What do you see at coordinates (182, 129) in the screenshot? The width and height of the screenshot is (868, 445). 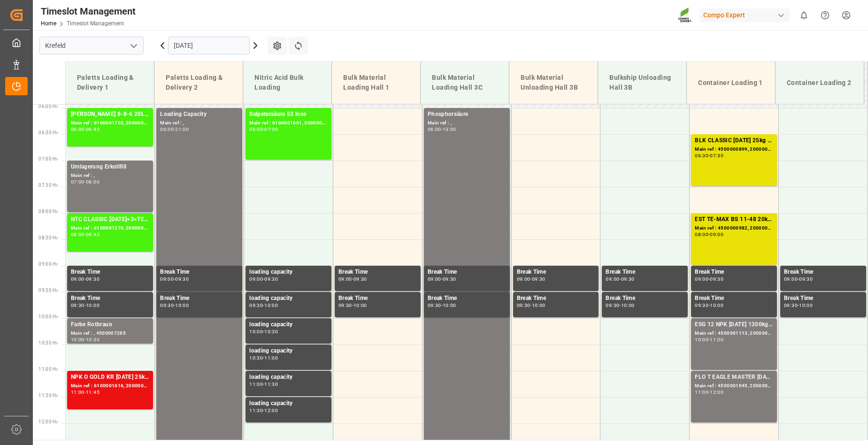 I see `div: 21:00` at bounding box center [182, 129].